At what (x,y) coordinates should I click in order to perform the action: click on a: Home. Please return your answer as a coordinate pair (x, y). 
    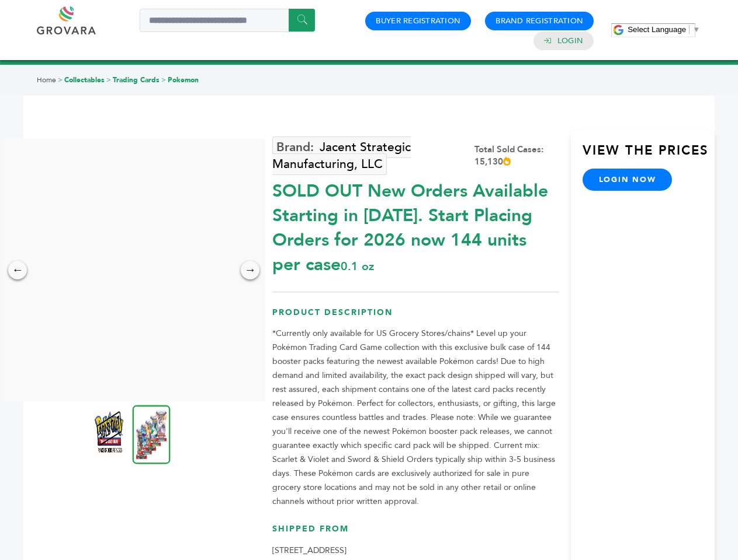
    Looking at the image, I should click on (46, 80).